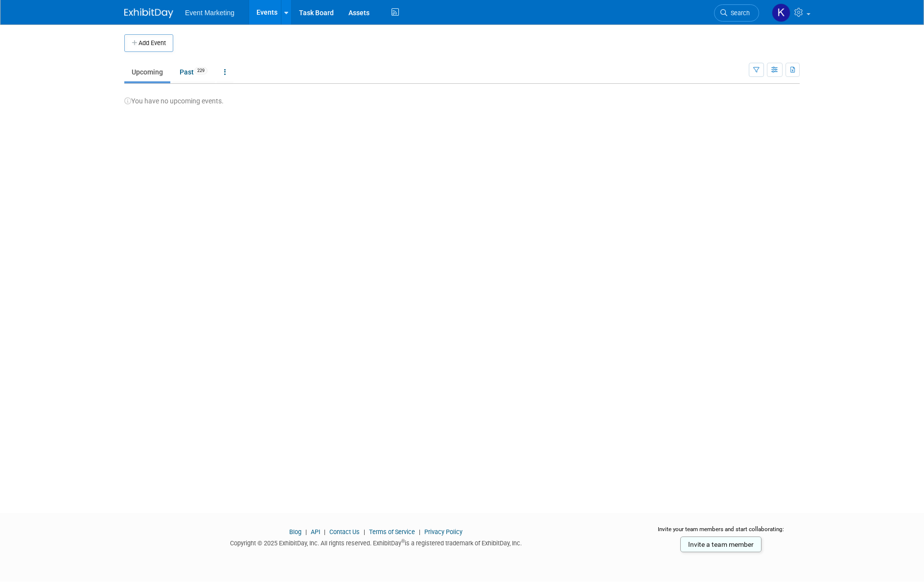 This screenshot has width=924, height=586. What do you see at coordinates (376, 542) in the screenshot?
I see `div: Copyright © 2025 ExhibitDay, Inc. All rights reserved. ExhibitDay is a registered trademark of Ex...` at bounding box center [376, 542].